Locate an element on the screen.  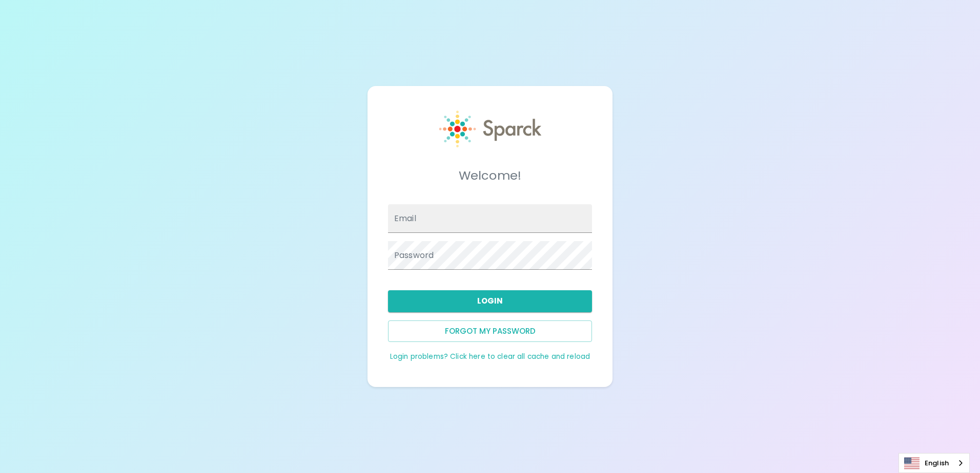
button: Forgot my password is located at coordinates (490, 331).